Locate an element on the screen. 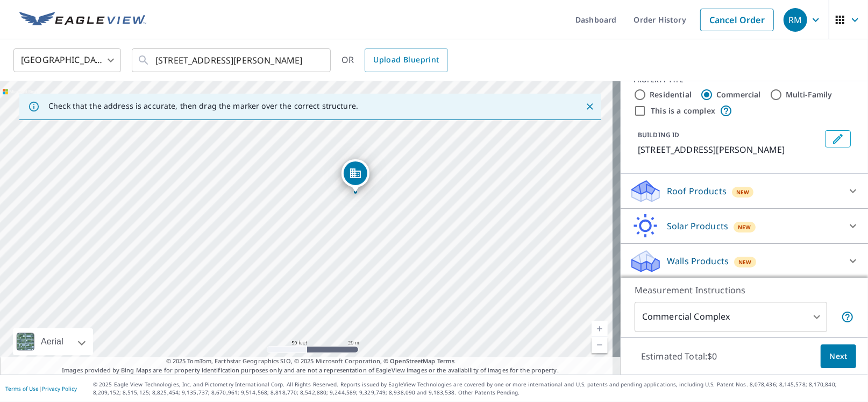  span: Each building may require a separate measurement report; if so, your account will be billed per r... is located at coordinates (848, 317).